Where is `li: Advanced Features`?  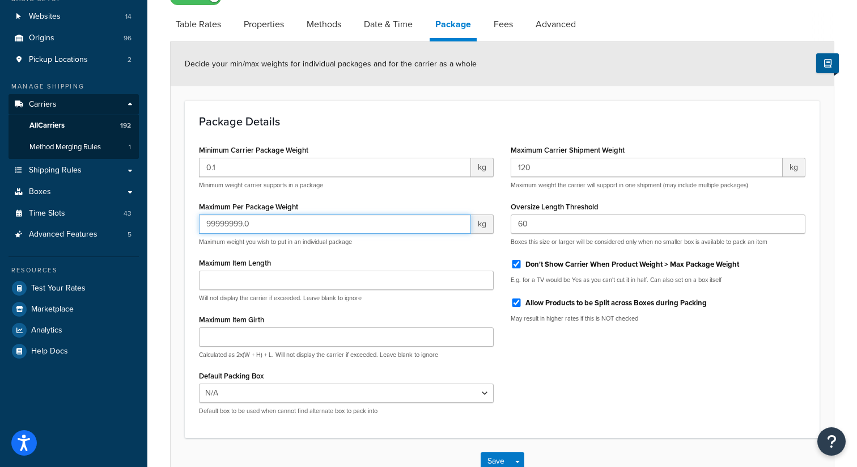
li: Advanced Features is located at coordinates (74, 234).